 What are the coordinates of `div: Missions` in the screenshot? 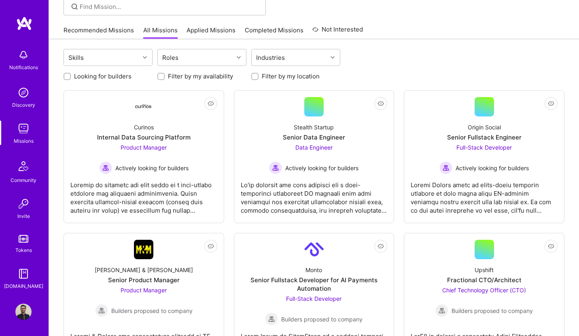 It's located at (23, 141).